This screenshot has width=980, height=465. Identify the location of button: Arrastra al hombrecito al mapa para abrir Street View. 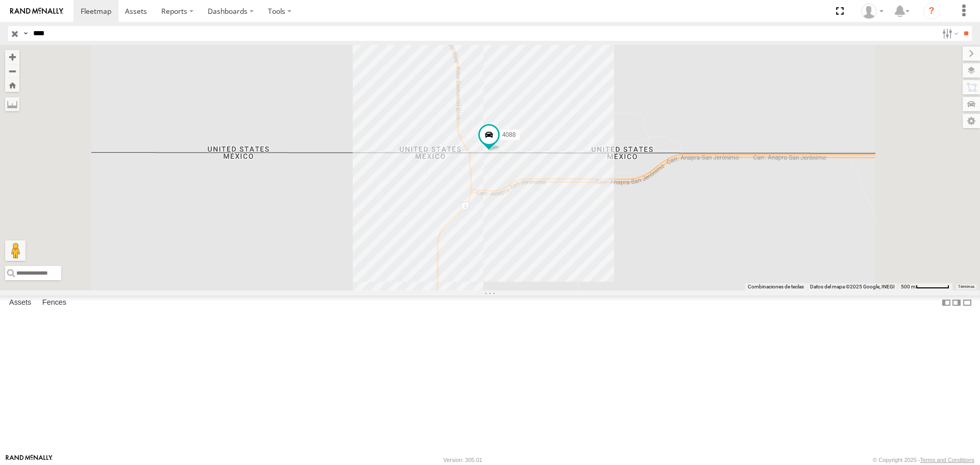
(15, 251).